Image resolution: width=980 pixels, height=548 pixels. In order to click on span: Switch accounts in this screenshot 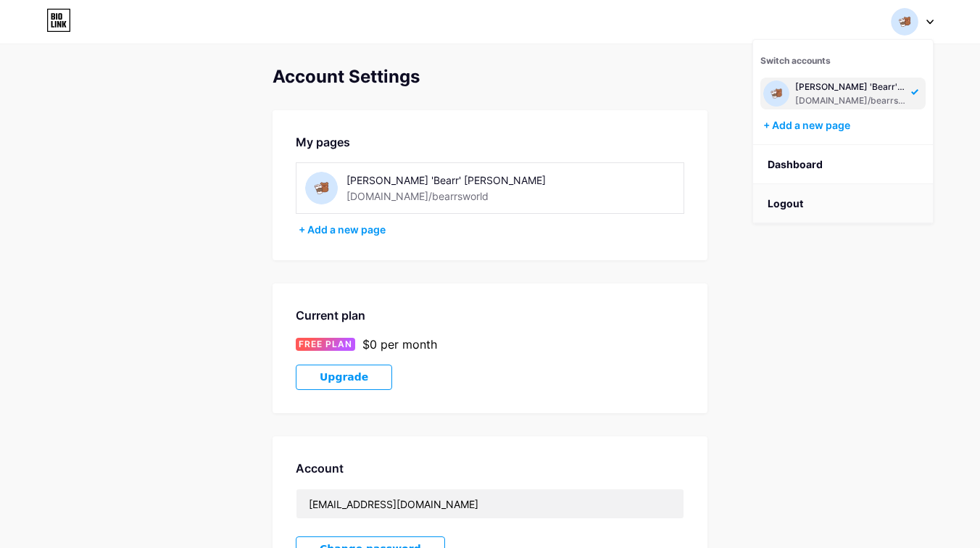, I will do `click(795, 60)`.